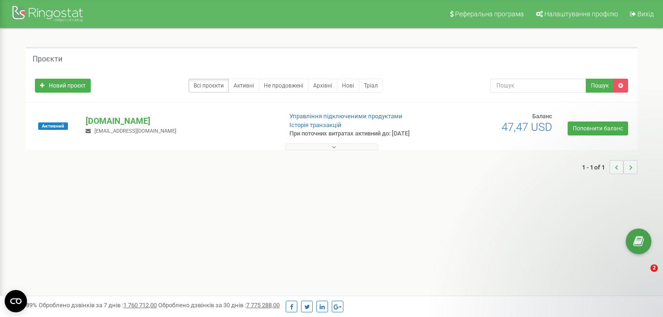 This screenshot has height=317, width=663. What do you see at coordinates (581, 14) in the screenshot?
I see `span: Налаштування профілю` at bounding box center [581, 14].